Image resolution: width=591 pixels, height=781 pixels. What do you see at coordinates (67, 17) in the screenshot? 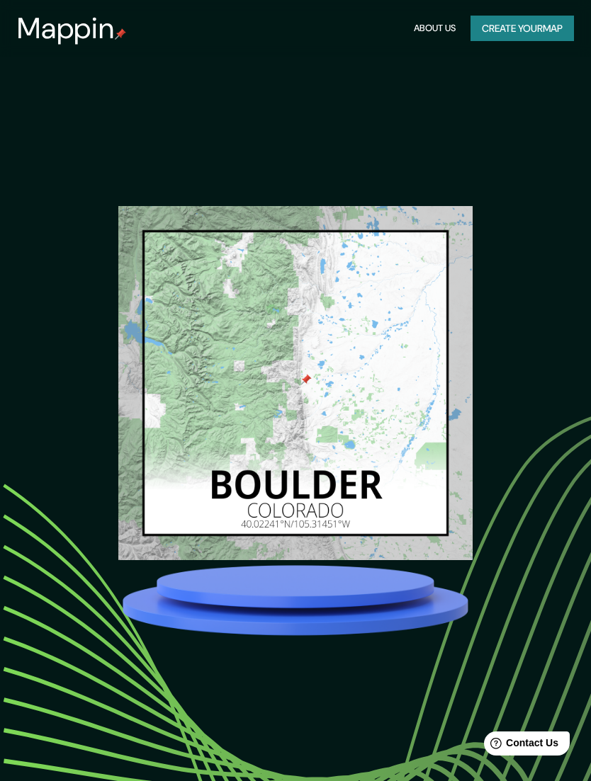
I see `span: Contact Us` at bounding box center [67, 17].